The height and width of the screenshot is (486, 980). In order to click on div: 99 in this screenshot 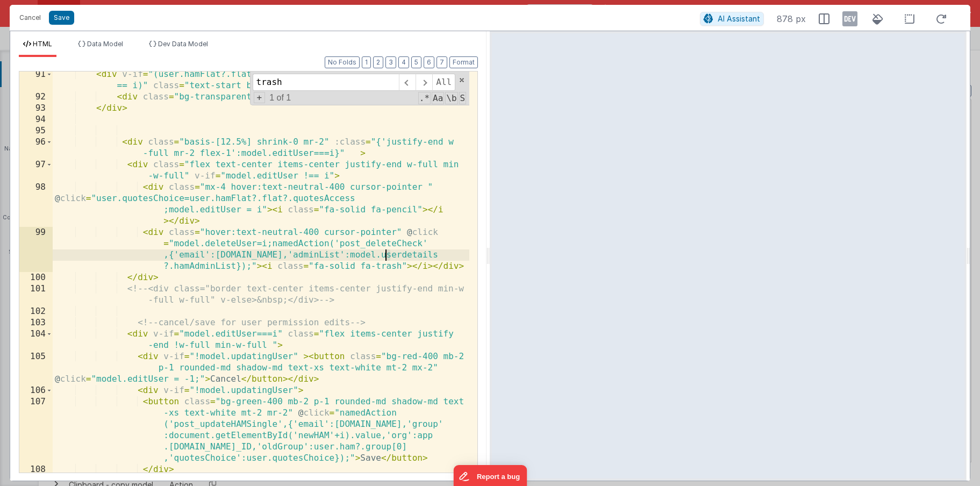, I will do `click(36, 249)`.